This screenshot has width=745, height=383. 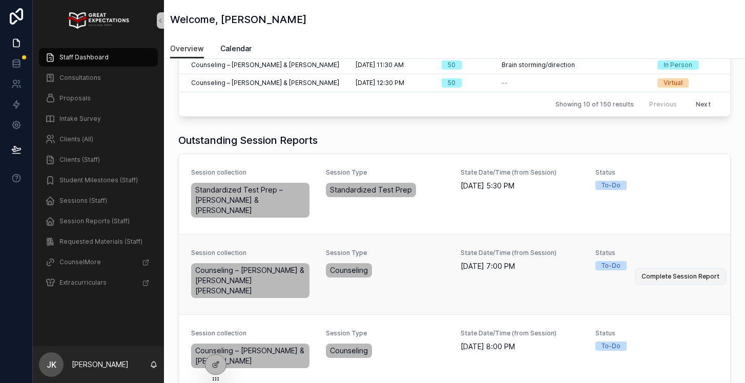 What do you see at coordinates (98, 180) in the screenshot?
I see `span: Student Milestones (Staff)` at bounding box center [98, 180].